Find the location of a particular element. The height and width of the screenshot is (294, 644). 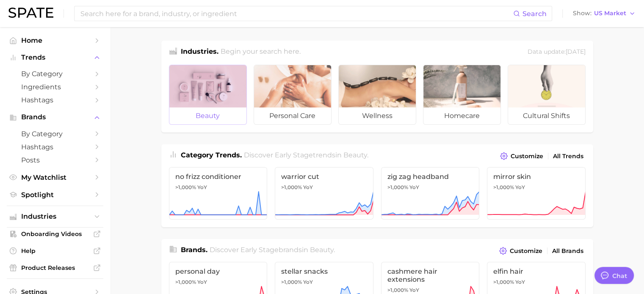

a: My Watchlist is located at coordinates (55, 178).